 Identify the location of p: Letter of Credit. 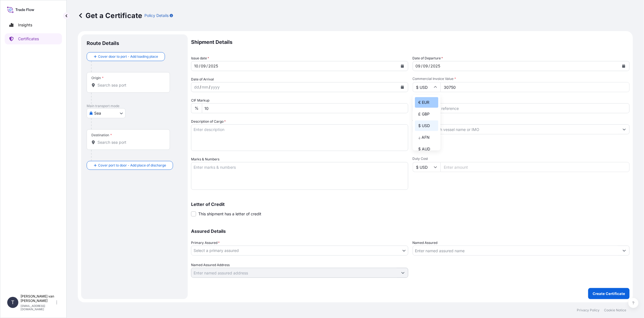
(410, 204).